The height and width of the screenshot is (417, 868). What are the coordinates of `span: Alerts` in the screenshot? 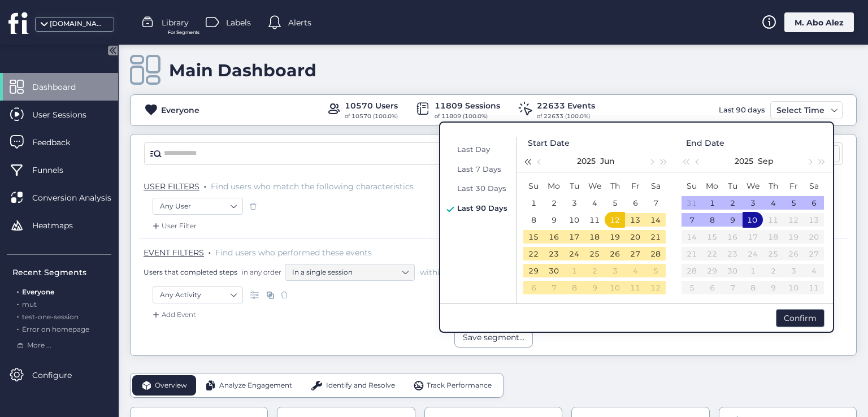 It's located at (300, 23).